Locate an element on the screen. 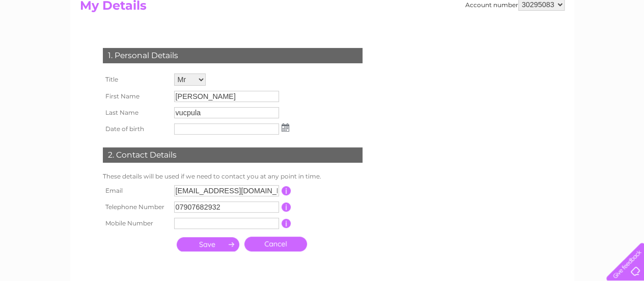 This screenshot has width=644, height=281. th: Date of birth is located at coordinates (136, 129).